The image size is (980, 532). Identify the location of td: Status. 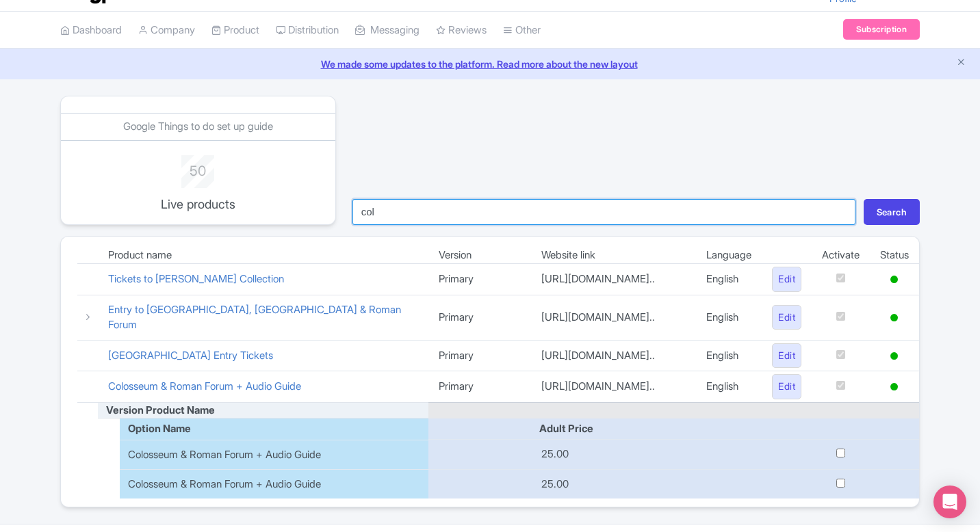
(894, 256).